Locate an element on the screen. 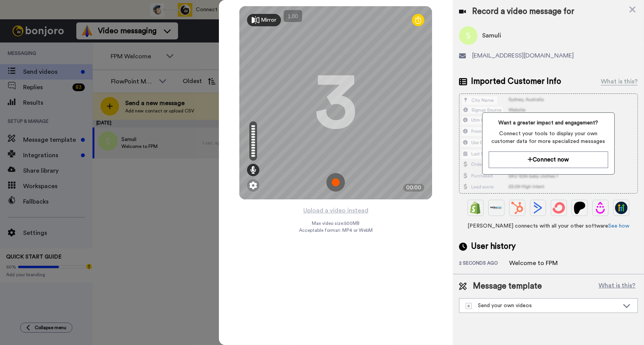 Image resolution: width=644 pixels, height=345 pixels. div: Welcome to FPM is located at coordinates (534, 263).